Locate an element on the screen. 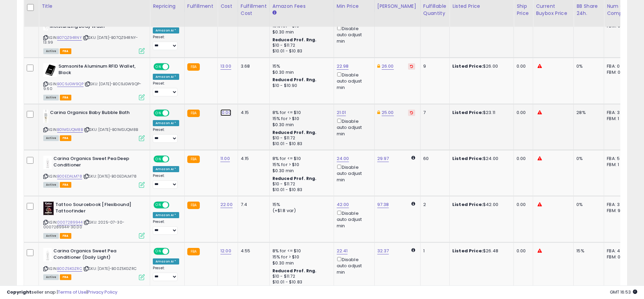  div: $10.01 - $10.83 is located at coordinates (300, 189).